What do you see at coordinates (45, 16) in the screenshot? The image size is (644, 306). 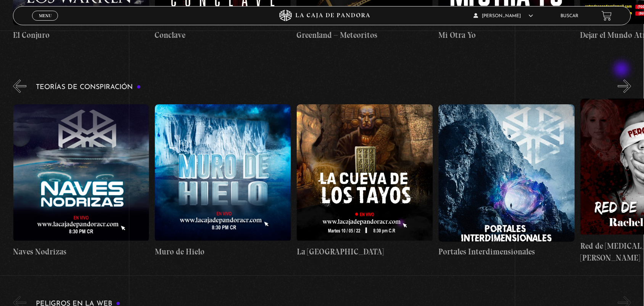 I see `span: Menu` at bounding box center [45, 16].